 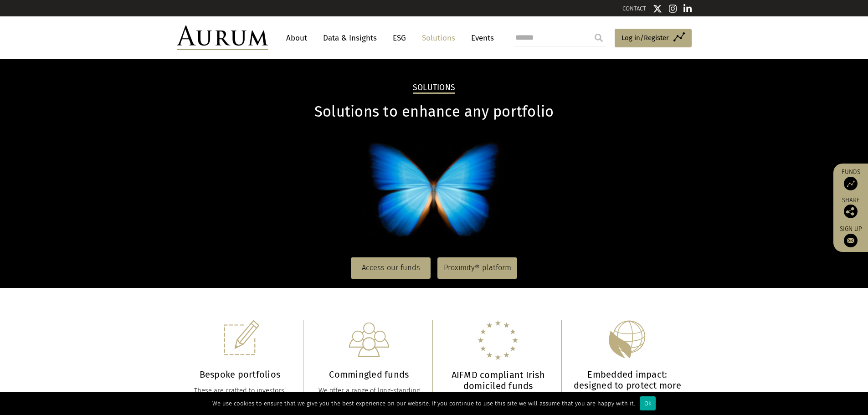 I want to click on a: Log in/Register, so click(x=652, y=39).